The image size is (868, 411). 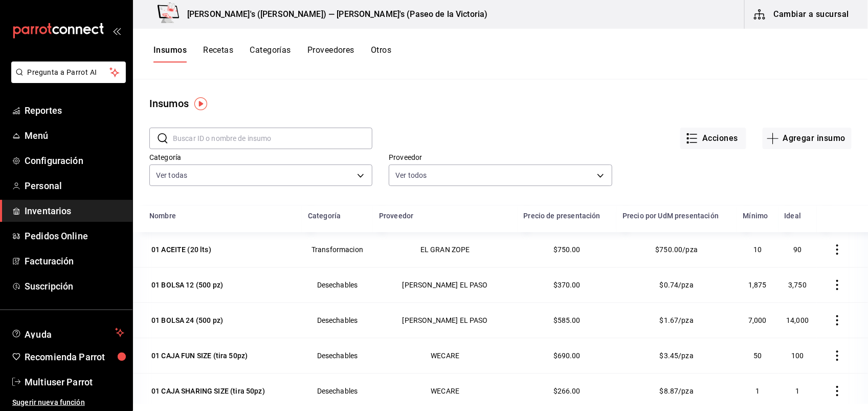 I want to click on div: Categoría, so click(x=324, y=216).